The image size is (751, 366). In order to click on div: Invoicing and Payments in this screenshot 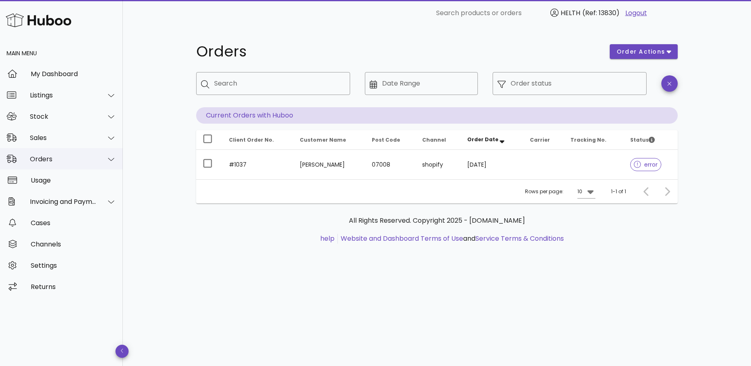, I will do `click(63, 202)`.